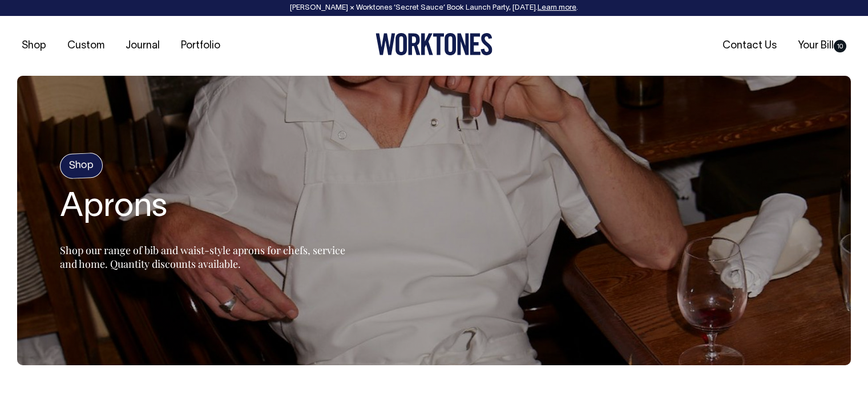  Describe the element at coordinates (201, 46) in the screenshot. I see `a: Portfolio` at that location.